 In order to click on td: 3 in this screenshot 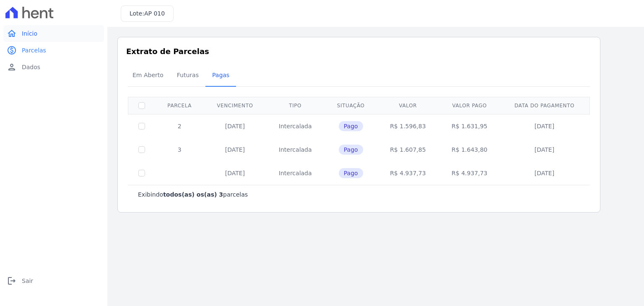, I will do `click(180, 150)`.